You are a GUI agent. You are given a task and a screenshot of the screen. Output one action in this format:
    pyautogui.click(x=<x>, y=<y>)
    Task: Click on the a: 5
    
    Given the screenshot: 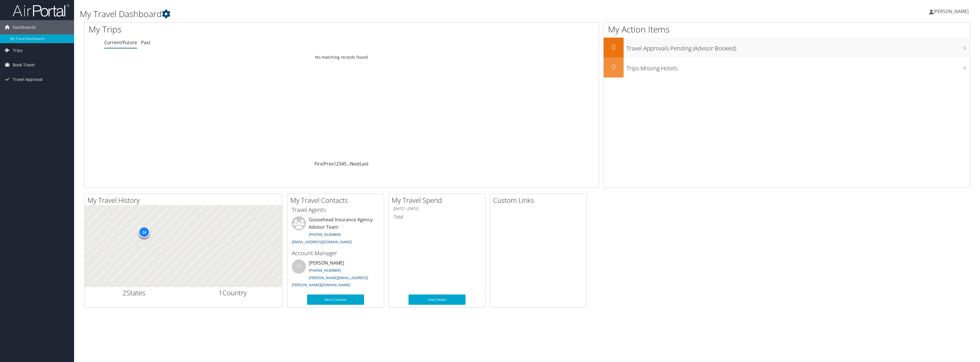 What is the action you would take?
    pyautogui.click(x=345, y=164)
    